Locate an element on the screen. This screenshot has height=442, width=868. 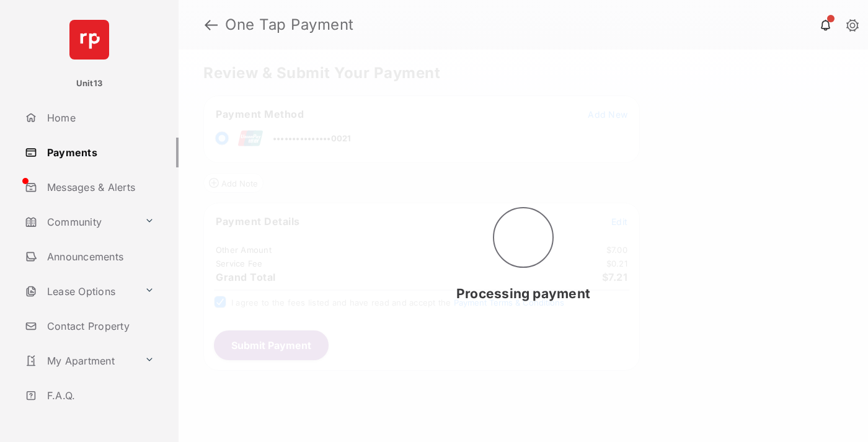
a: Home is located at coordinates (99, 118).